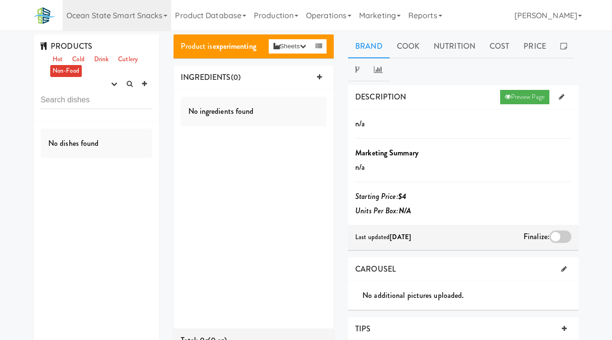 The height and width of the screenshot is (340, 612). I want to click on b: N/A, so click(405, 210).